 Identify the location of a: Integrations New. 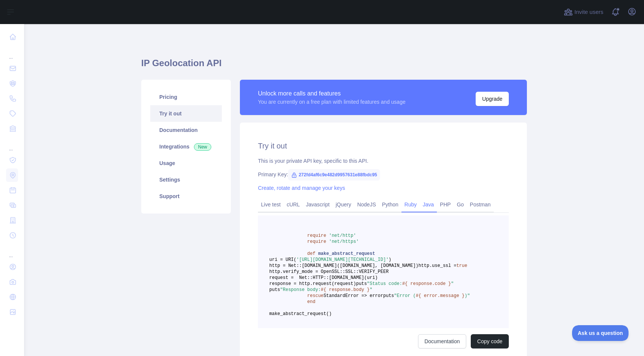
(186, 147).